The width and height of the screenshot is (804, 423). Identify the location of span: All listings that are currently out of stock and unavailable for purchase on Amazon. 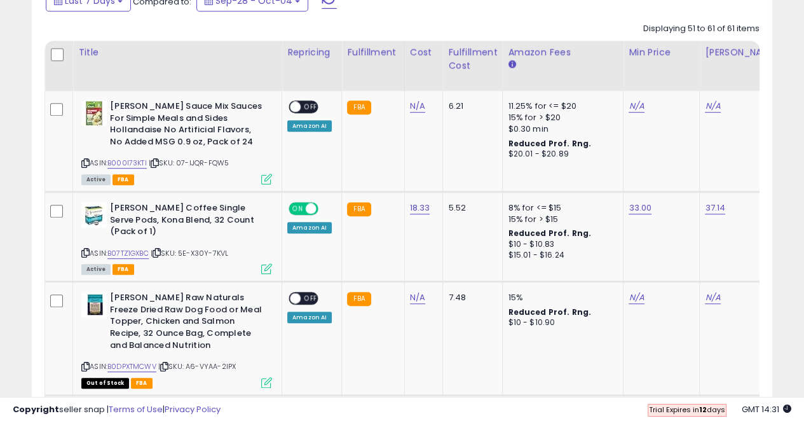
(105, 383).